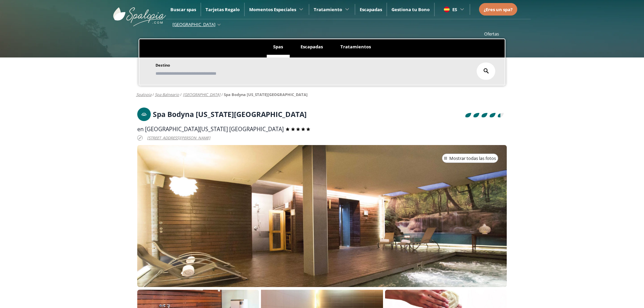 The height and width of the screenshot is (308, 644). I want to click on span: Spas, so click(278, 47).